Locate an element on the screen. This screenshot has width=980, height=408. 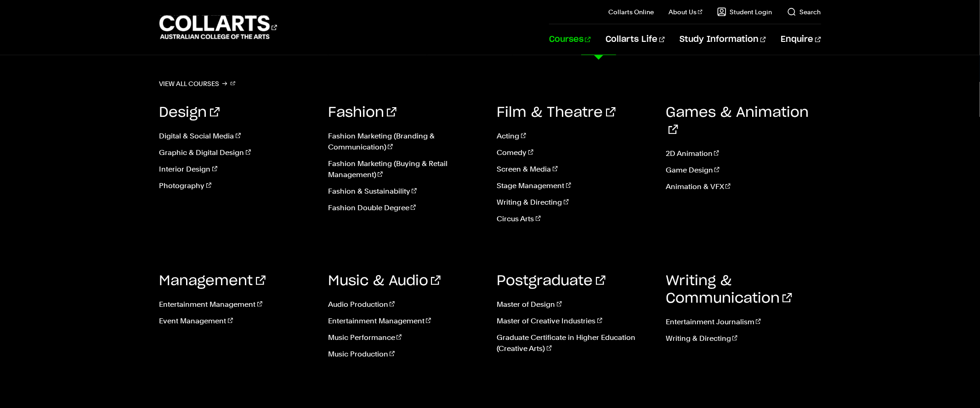
a: Graduate Certificate in Higher Education (Creative Arts) is located at coordinates (575, 343).